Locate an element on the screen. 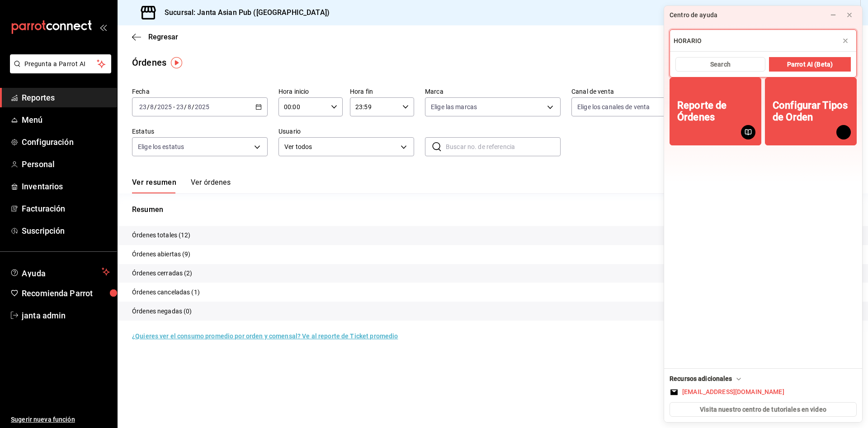 This screenshot has width=868, height=428. span: Pregunta a Parrot AI is located at coordinates (60, 63).